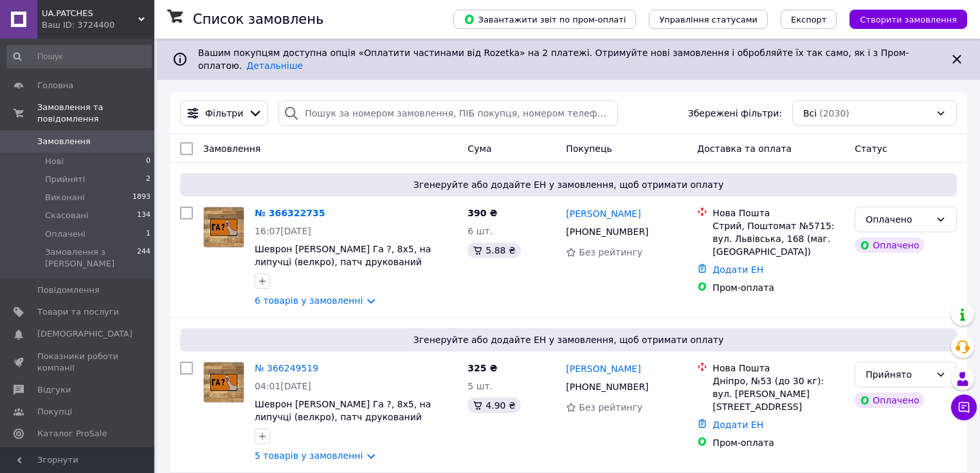 The height and width of the screenshot is (473, 980). What do you see at coordinates (98, 25) in the screenshot?
I see `div: Ваш ID: 3724400` at bounding box center [98, 25].